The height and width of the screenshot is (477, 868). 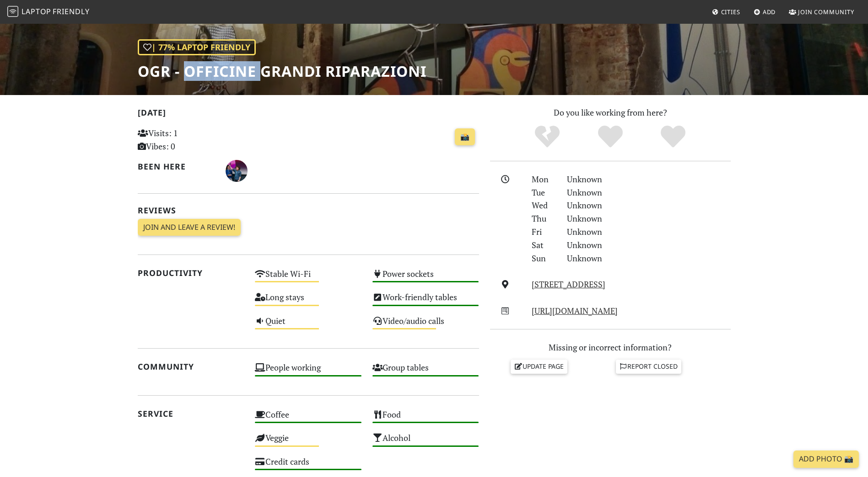 What do you see at coordinates (764, 12) in the screenshot?
I see `a: Add` at bounding box center [764, 12].